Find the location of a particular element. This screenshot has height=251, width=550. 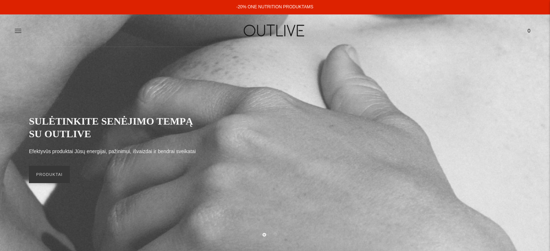

a: -20% ONE NUTRITION PRODUKTAMS is located at coordinates (274, 7).